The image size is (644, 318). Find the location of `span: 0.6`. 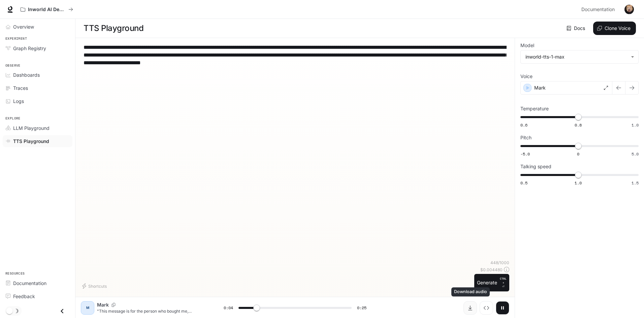

span: 0.6 is located at coordinates (524, 125).